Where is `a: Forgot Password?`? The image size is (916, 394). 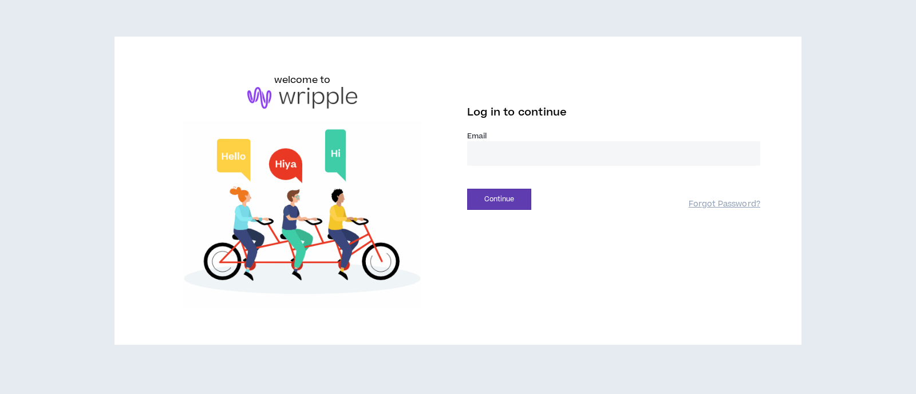
a: Forgot Password? is located at coordinates (724, 204).